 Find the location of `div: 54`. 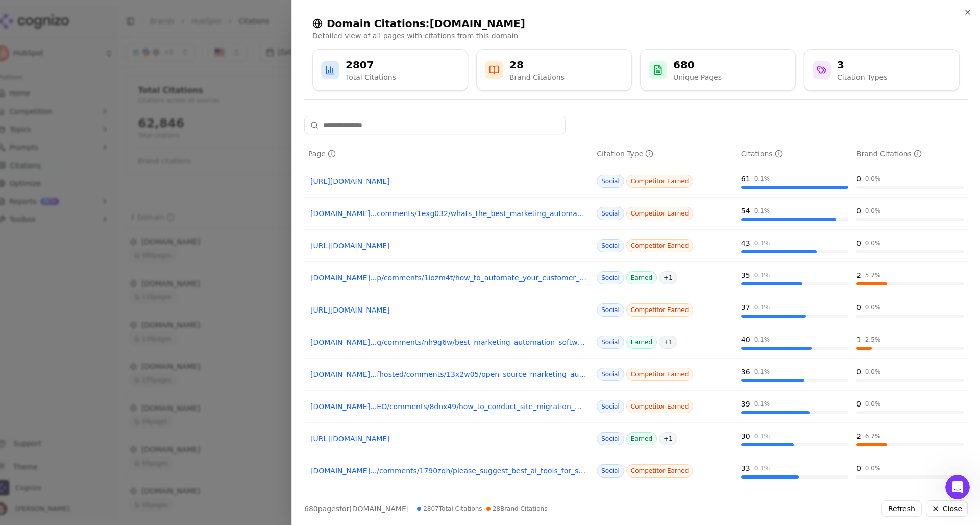

div: 54 is located at coordinates (746, 210).